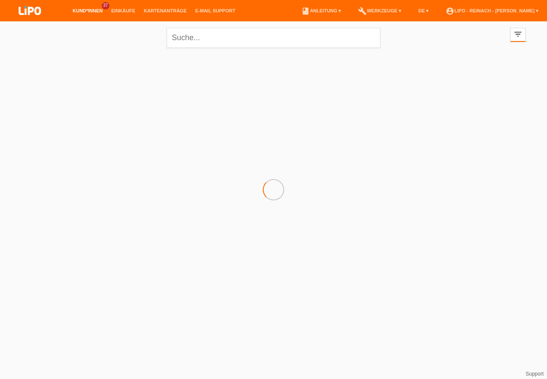  Describe the element at coordinates (274, 38) in the screenshot. I see `input: Suche...` at that location.